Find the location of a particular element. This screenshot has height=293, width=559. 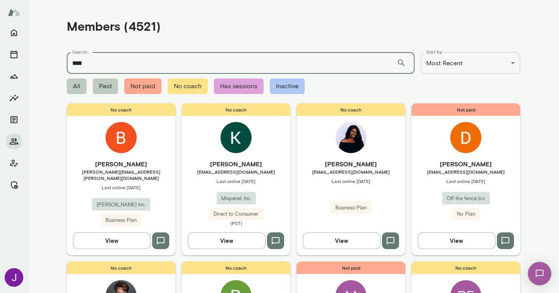

span: Direct to Consumer is located at coordinates (236, 214).